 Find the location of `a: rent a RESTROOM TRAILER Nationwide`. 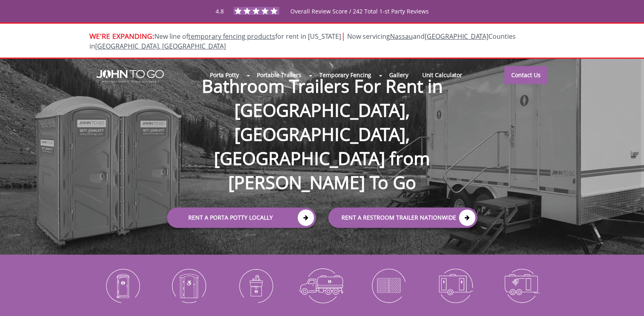

a: rent a RESTROOM TRAILER Nationwide is located at coordinates (403, 218).